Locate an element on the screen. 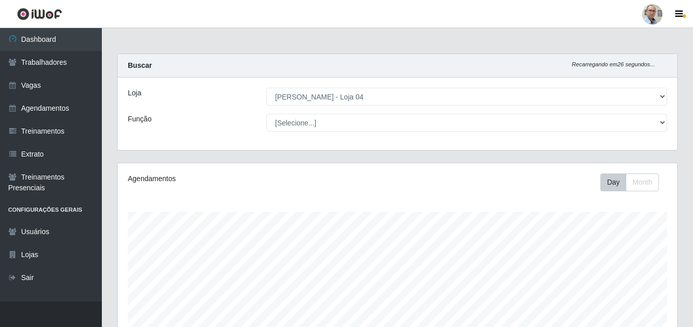  i: Recarregando em 26 segundos... is located at coordinates (613, 64).